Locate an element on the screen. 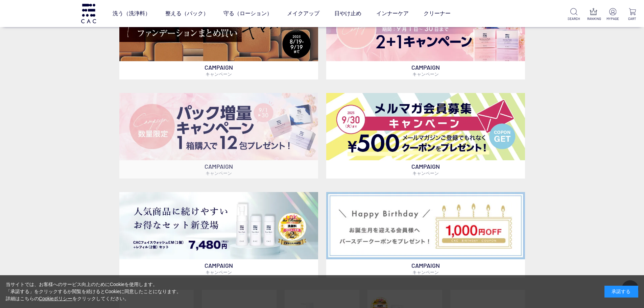 The height and width of the screenshot is (308, 644). a: Cookieポリシー is located at coordinates (56, 298).